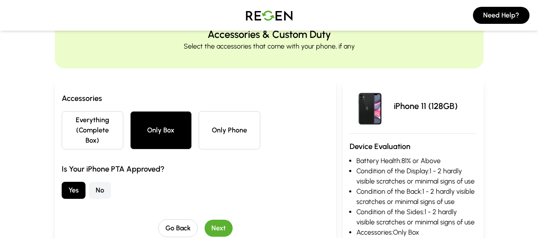  What do you see at coordinates (195, 169) in the screenshot?
I see `h3: Is Your iPhone PTA Approved?` at bounding box center [195, 169].